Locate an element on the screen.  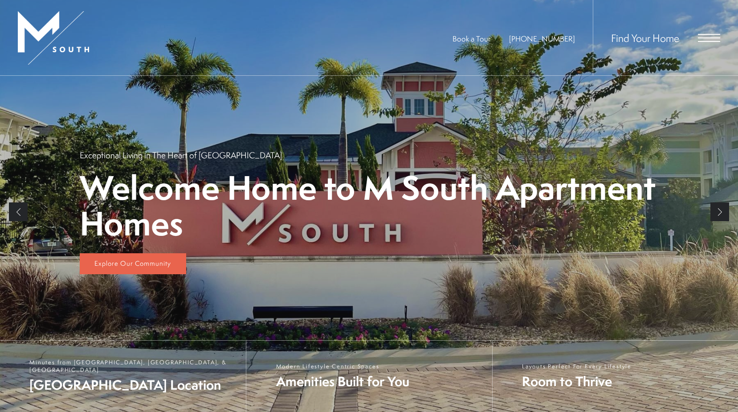
span: Amenities Built for You is located at coordinates (343, 381).